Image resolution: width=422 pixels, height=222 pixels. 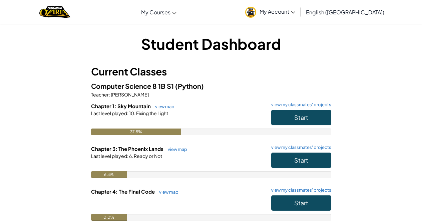 I want to click on span: Chapter 4: The Final Code, so click(x=123, y=191).